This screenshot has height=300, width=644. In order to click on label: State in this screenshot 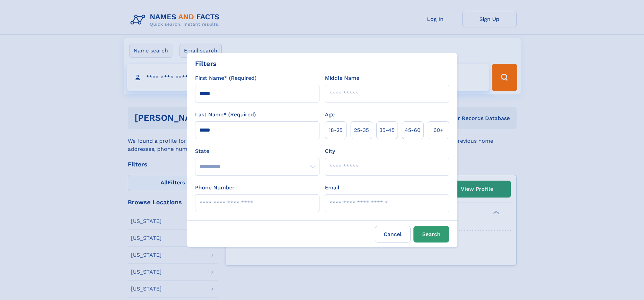, I will do `click(257, 151)`.